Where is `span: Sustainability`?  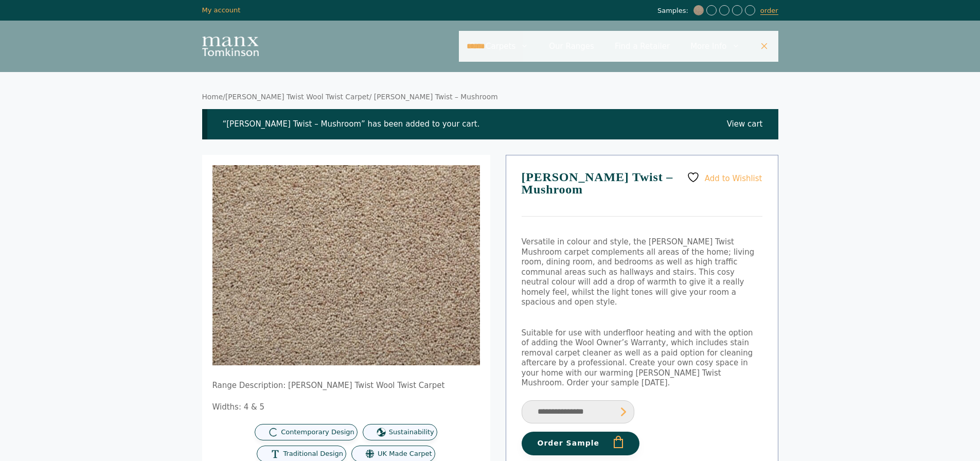 span: Sustainability is located at coordinates (412, 432).